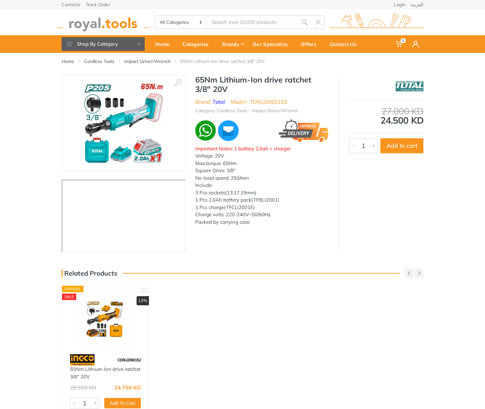 This screenshot has height=409, width=485. Describe the element at coordinates (210, 102) in the screenshot. I see `li: Brand :` at that location.